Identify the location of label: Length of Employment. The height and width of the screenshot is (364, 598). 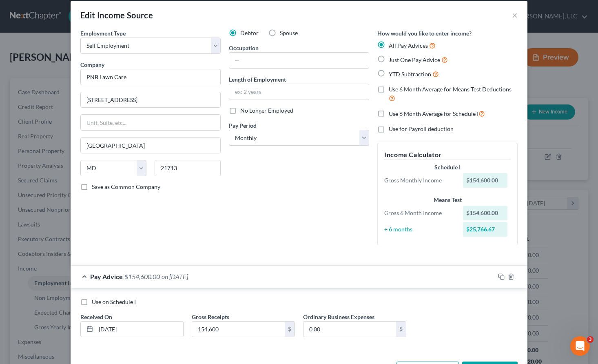
(257, 79).